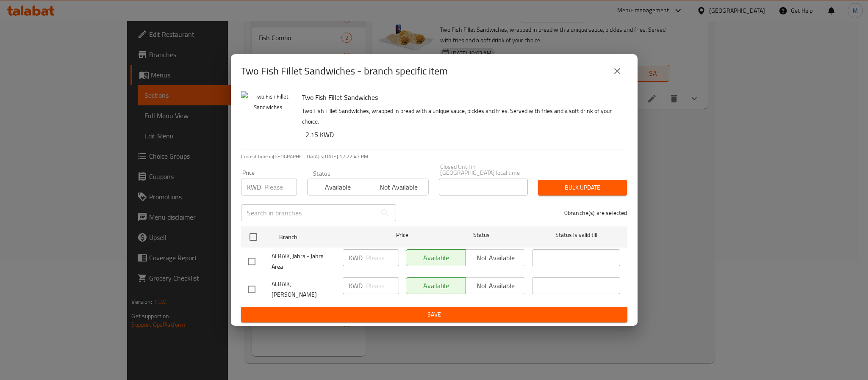 The height and width of the screenshot is (380, 868). What do you see at coordinates (402, 235) in the screenshot?
I see `span: Price` at bounding box center [402, 235].